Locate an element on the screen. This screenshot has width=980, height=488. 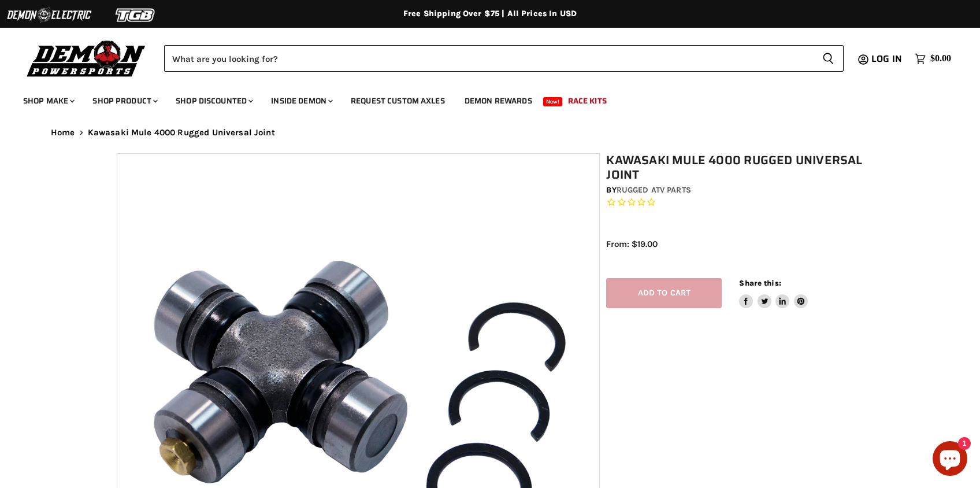
a: Home is located at coordinates (63, 133).